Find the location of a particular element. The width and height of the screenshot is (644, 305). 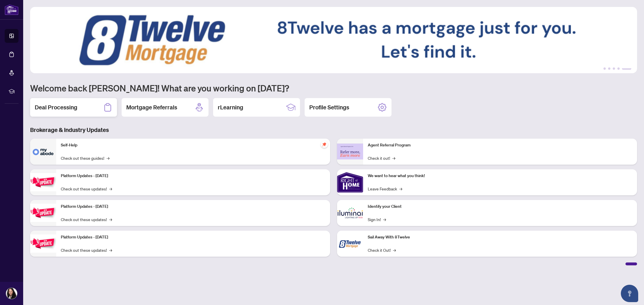

img: Self-Help is located at coordinates (43, 152).